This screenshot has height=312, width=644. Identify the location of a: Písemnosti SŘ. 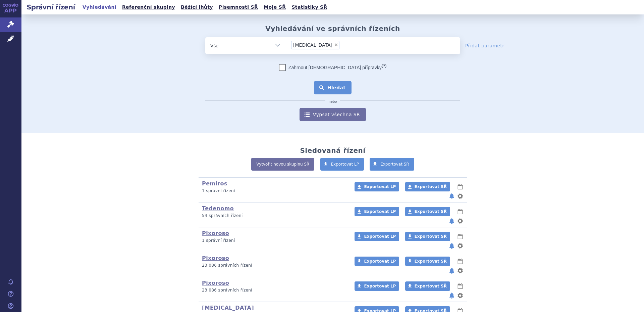
(238, 7).